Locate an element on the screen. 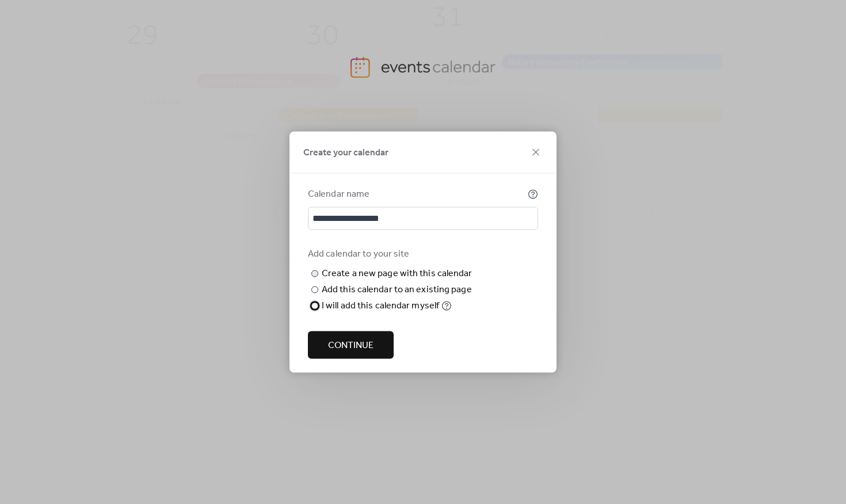  span: Create your calendar is located at coordinates (346, 153).